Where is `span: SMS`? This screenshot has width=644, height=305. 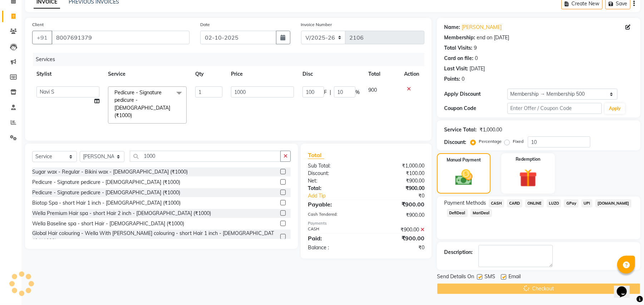 span: SMS is located at coordinates (490, 277).